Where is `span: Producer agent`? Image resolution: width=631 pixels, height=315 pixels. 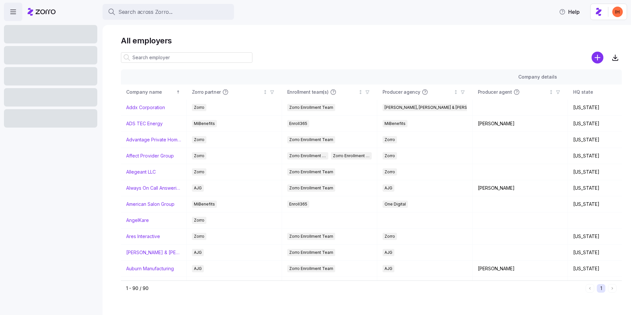 span: Producer agent is located at coordinates (495, 92).